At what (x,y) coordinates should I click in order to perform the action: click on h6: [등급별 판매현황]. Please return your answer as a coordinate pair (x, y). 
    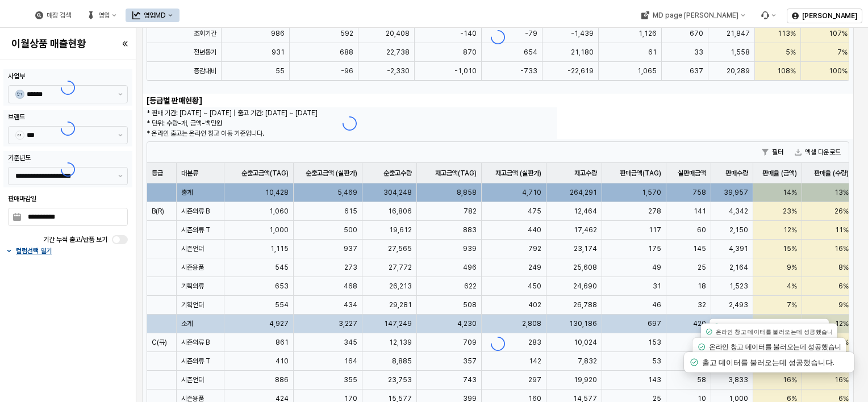
    Looking at the image, I should click on (201, 101).